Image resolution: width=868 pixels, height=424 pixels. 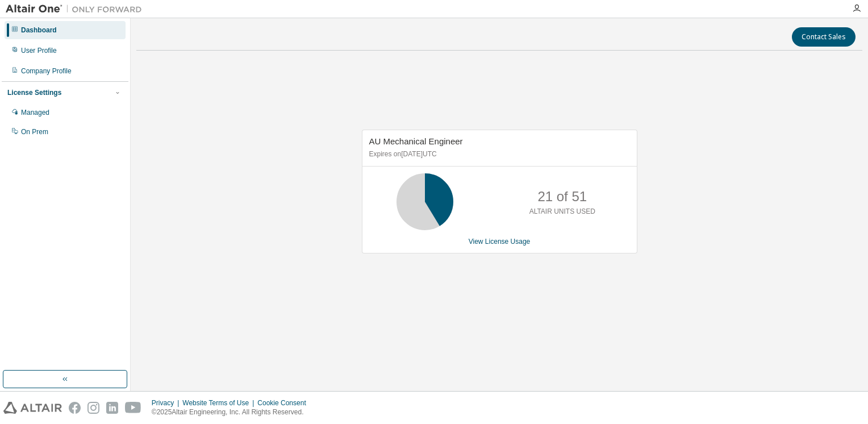 I want to click on div: On Prem, so click(x=35, y=132).